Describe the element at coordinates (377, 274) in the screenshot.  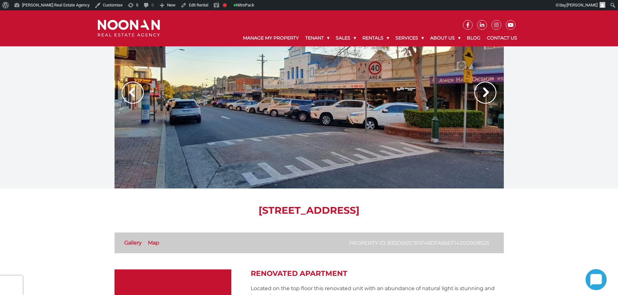
I see `h2: Renovated Apartment` at that location.